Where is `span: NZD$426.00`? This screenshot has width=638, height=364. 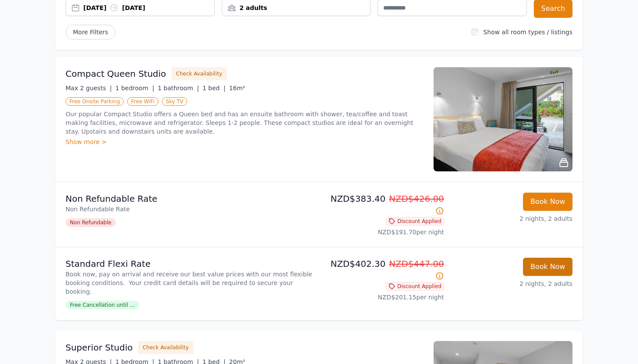 span: NZD$426.00 is located at coordinates (416, 199).